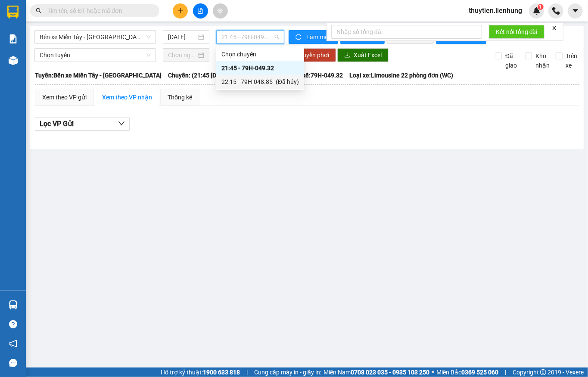  I want to click on button: downloadXuất Excel, so click(363, 55).